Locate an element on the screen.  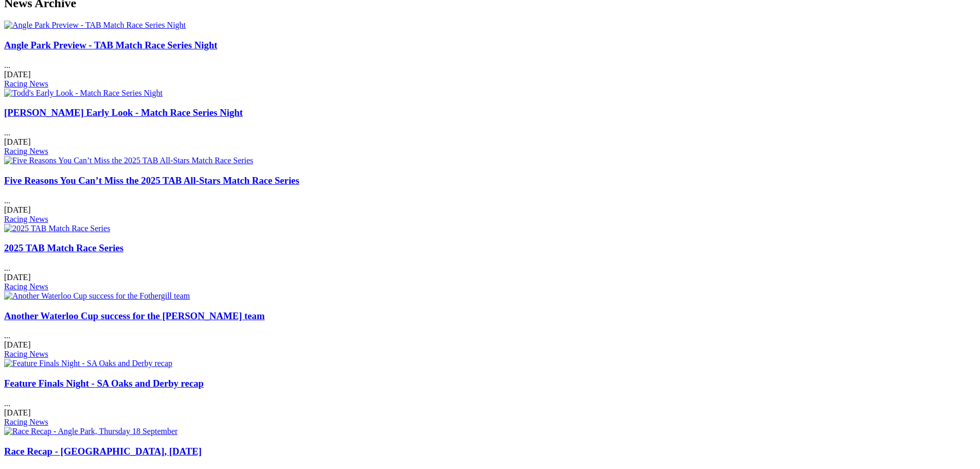
a: Five Reasons You Can’t Miss the 2025 TAB All-Stars Match Race Series is located at coordinates (152, 180).